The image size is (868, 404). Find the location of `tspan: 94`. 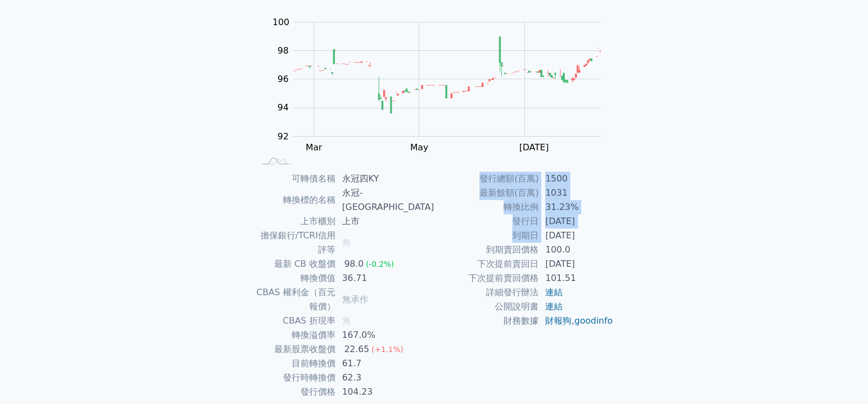

tspan: 94 is located at coordinates (283, 107).